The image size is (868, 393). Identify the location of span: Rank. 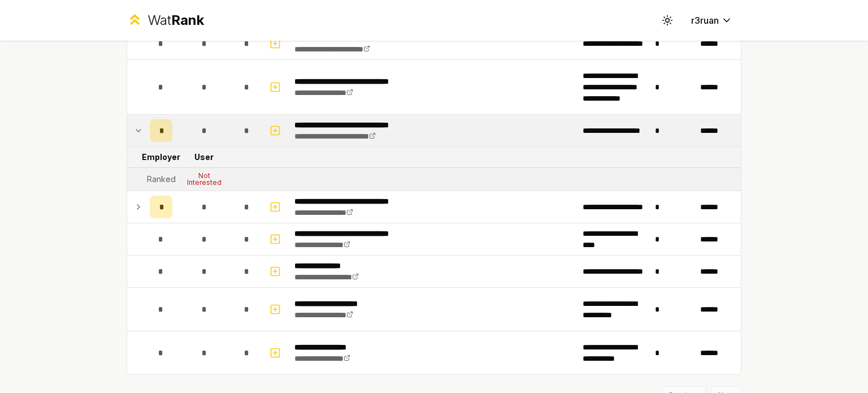
(187, 19).